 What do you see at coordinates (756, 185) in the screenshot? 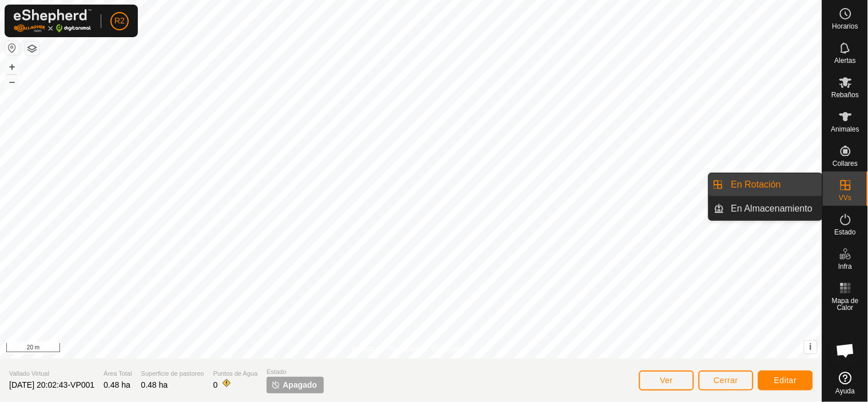
I see `span: En Rotación` at bounding box center [756, 185].